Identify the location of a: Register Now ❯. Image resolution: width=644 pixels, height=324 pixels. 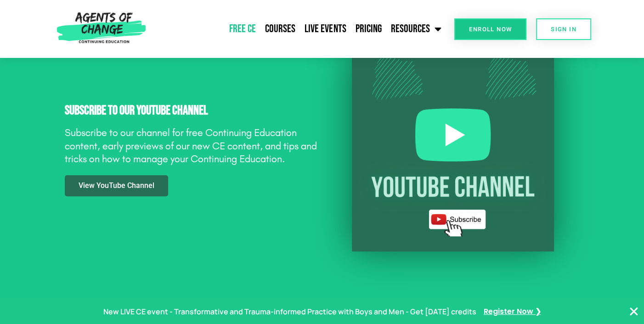
(512, 311).